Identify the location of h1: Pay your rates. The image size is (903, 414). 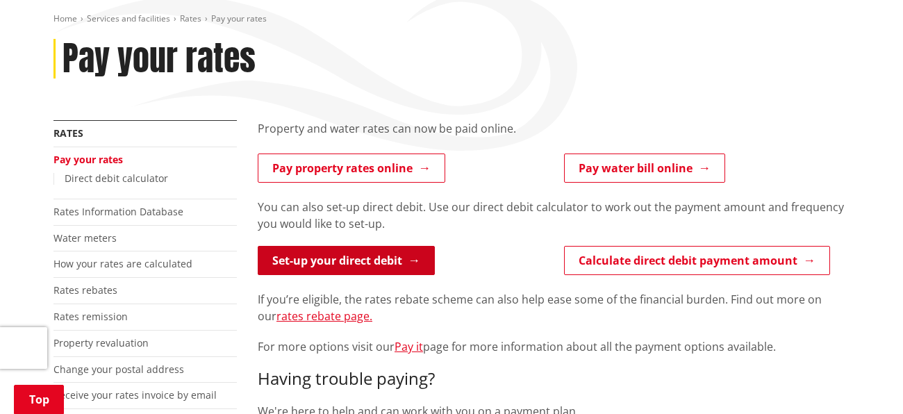
(159, 59).